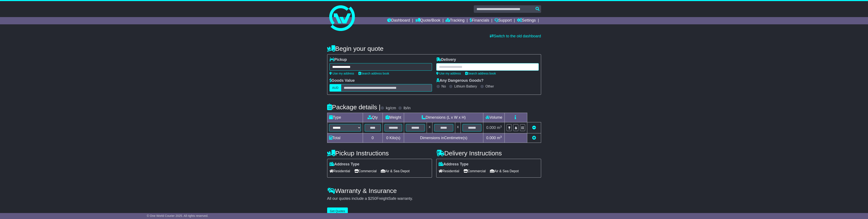 The image size is (868, 219). I want to click on h4: Package details |, so click(354, 107).